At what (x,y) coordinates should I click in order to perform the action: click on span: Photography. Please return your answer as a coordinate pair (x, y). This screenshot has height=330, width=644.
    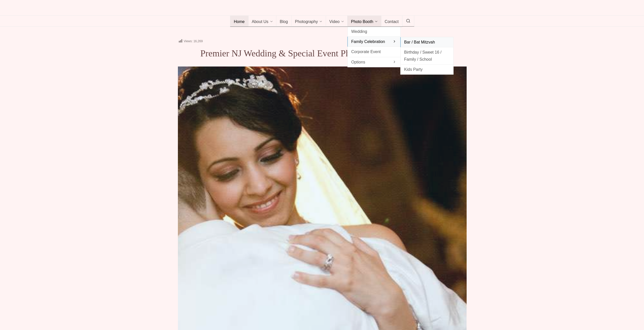
    Looking at the image, I should click on (306, 22).